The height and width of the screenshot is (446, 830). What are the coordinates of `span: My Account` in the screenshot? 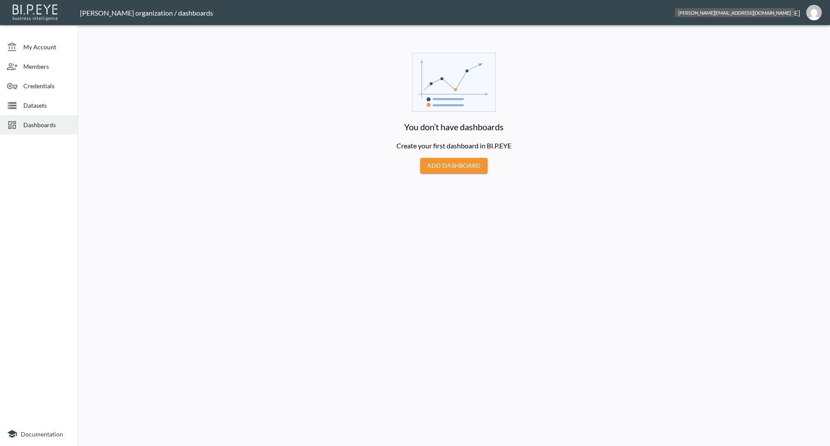 It's located at (47, 47).